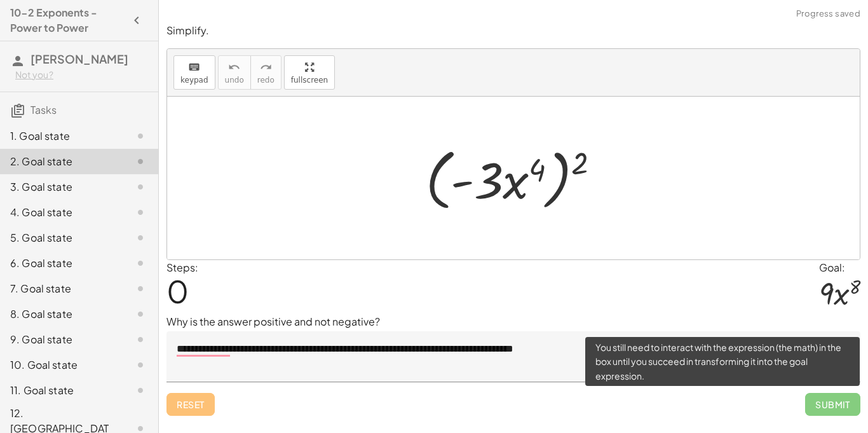  What do you see at coordinates (61, 289) in the screenshot?
I see `div: 7. Goal state` at bounding box center [61, 289].